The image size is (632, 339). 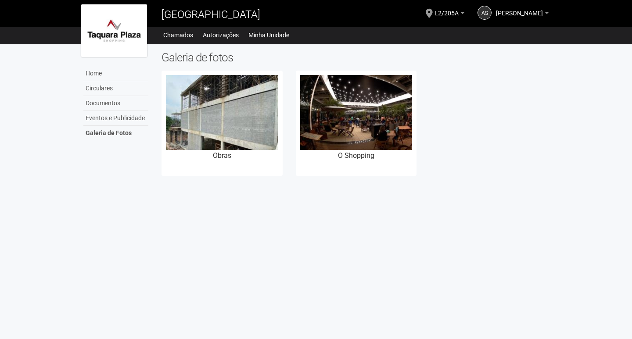 I want to click on a: O Shopping, so click(x=356, y=123).